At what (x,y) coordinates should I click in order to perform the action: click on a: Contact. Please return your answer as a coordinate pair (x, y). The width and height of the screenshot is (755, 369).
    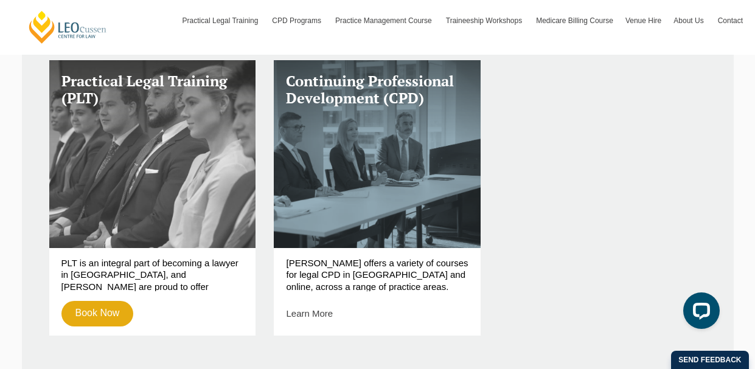
    Looking at the image, I should click on (730, 21).